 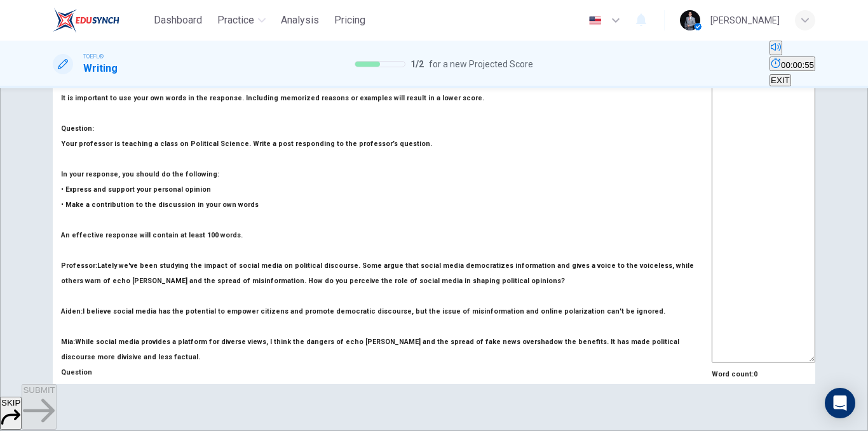 What do you see at coordinates (756, 374) in the screenshot?
I see `strong: 0` at bounding box center [756, 374].